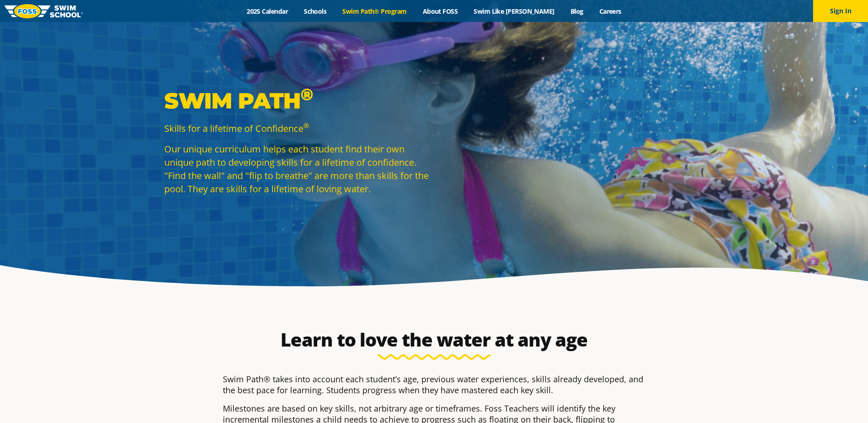 This screenshot has width=868, height=423. Describe the element at coordinates (374, 11) in the screenshot. I see `a: Swim Path® Program` at that location.